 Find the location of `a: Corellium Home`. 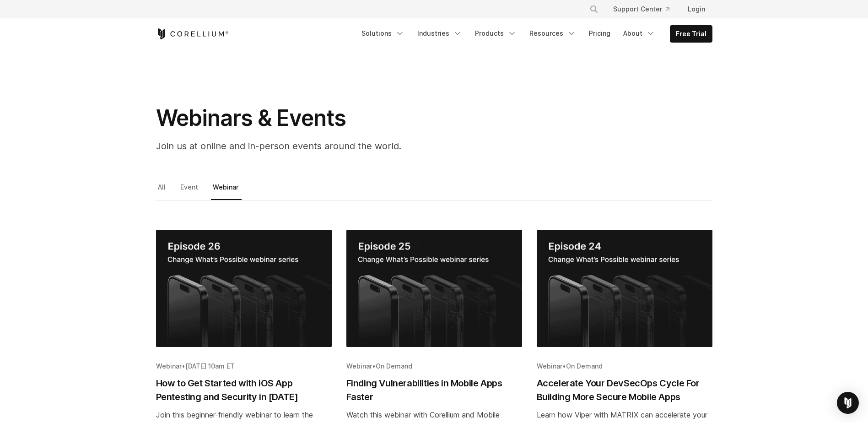

a: Corellium Home is located at coordinates (192, 34).